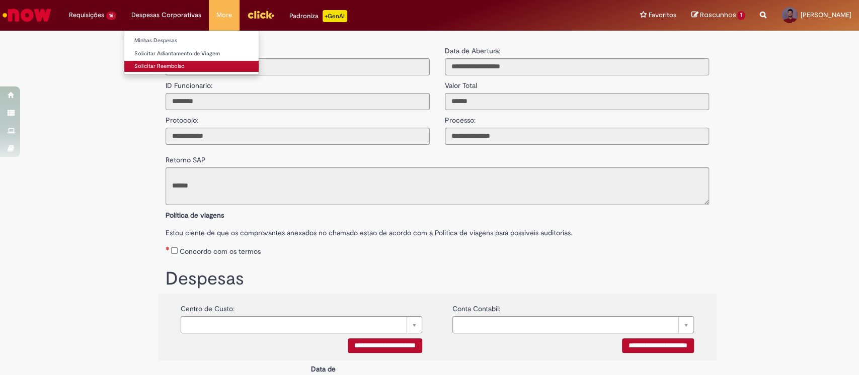  What do you see at coordinates (191, 41) in the screenshot?
I see `a: Minhas Despesas` at bounding box center [191, 41].